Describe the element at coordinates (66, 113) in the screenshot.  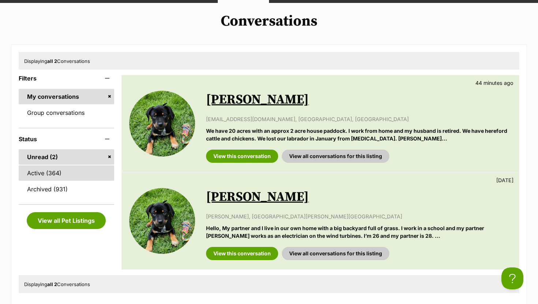
I see `a: Group conversations` at that location.